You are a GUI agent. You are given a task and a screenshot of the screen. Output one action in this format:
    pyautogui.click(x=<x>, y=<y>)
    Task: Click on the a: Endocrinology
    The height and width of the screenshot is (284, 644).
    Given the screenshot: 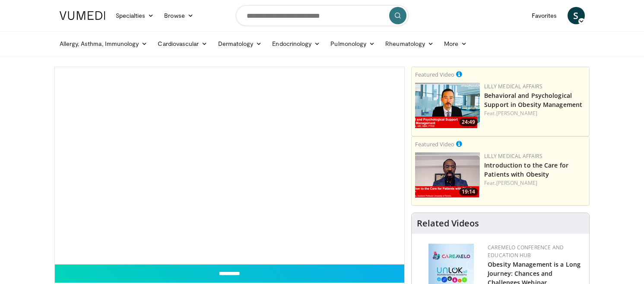 What is the action you would take?
    pyautogui.click(x=296, y=44)
    